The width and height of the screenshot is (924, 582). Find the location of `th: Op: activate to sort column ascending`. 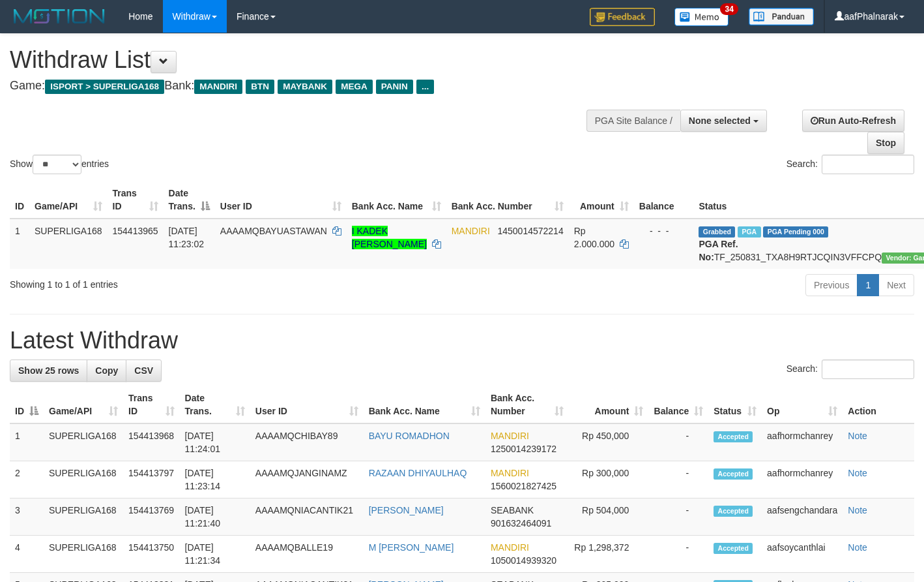

th: Op: activate to sort column ascending is located at coordinates (803, 404).